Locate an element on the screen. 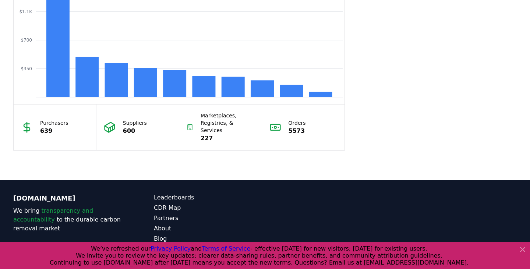 The image size is (530, 269). tspan: $700 is located at coordinates (26, 40).